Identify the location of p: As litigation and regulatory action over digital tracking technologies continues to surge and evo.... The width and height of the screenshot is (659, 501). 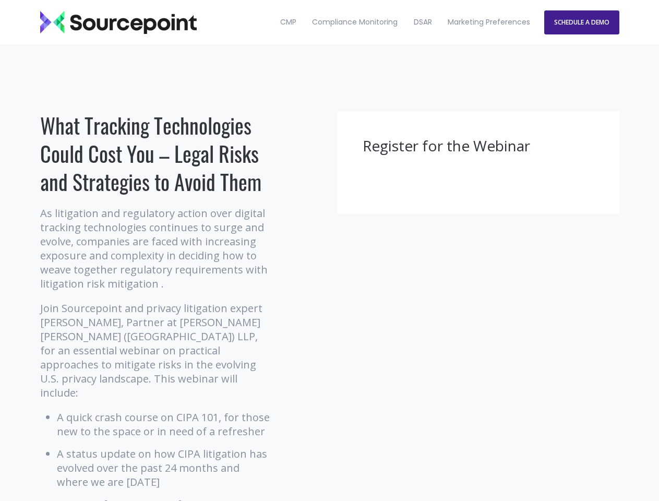
(156, 248).